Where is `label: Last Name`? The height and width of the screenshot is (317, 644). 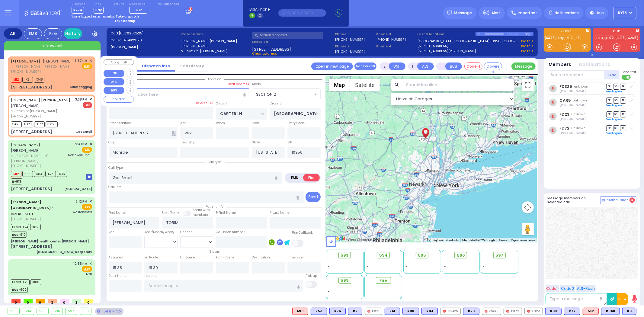 label: Last Name is located at coordinates (171, 213).